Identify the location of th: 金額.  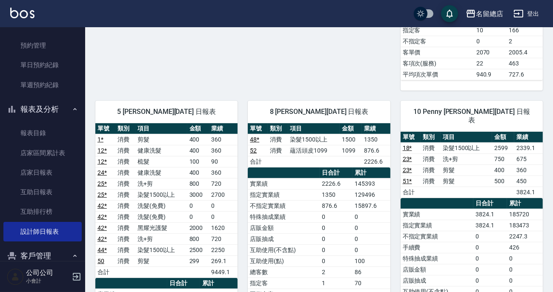
(351, 129).